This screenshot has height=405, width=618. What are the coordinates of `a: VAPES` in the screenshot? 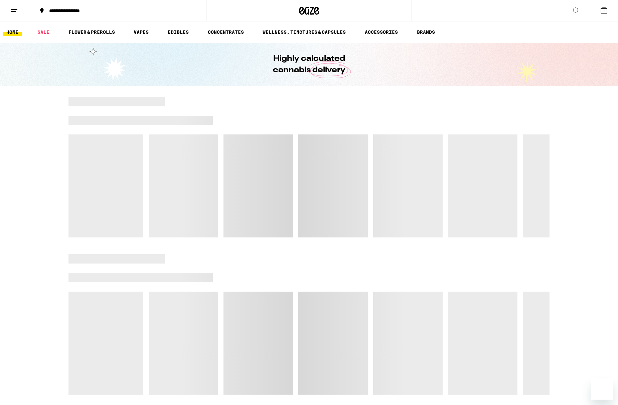 It's located at (141, 32).